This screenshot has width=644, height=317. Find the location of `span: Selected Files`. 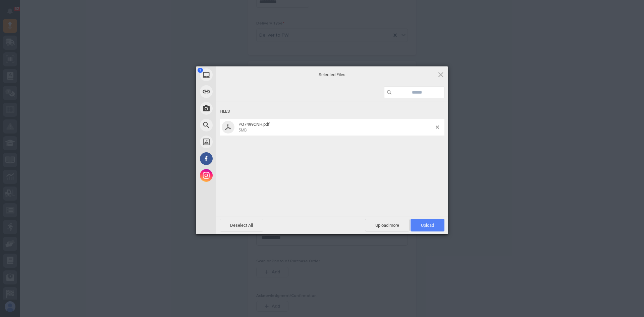

span: Selected Files is located at coordinates (332, 74).